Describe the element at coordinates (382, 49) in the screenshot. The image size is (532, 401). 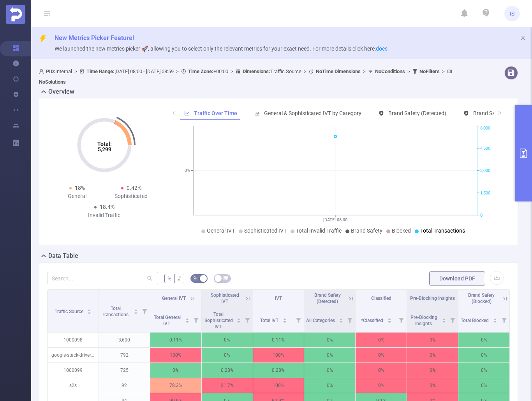
I see `a: docs` at that location.